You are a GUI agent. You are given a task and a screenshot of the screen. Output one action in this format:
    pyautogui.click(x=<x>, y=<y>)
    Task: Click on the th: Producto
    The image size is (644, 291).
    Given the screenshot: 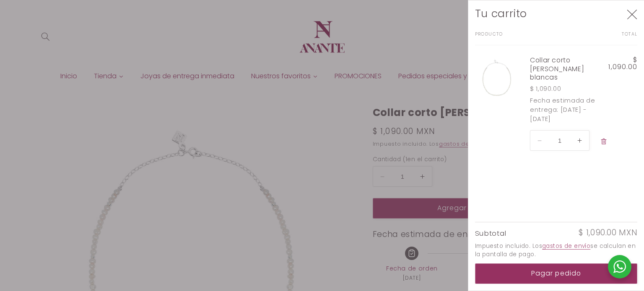 What is the action you would take?
    pyautogui.click(x=516, y=38)
    